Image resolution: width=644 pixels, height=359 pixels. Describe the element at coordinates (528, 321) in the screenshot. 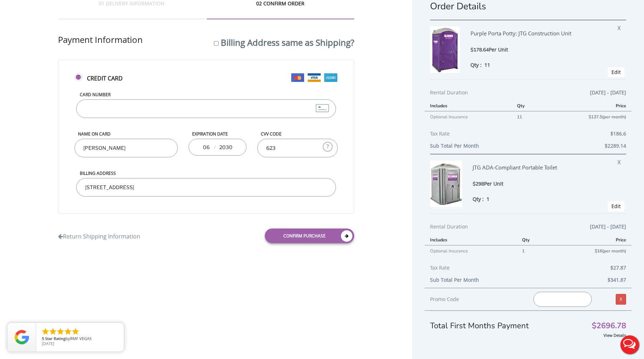

I see `div: Total First Months Payment` at that location.